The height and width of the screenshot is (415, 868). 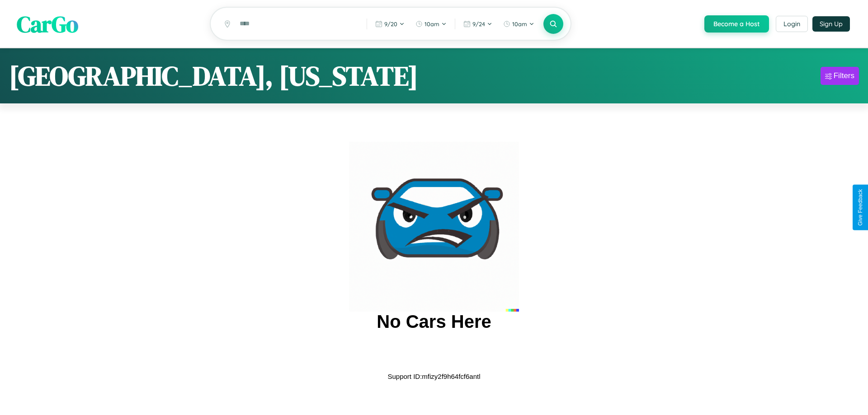 What do you see at coordinates (434, 376) in the screenshot?
I see `p: Support ID: mfizy2f9h64fcf6antl` at bounding box center [434, 376].